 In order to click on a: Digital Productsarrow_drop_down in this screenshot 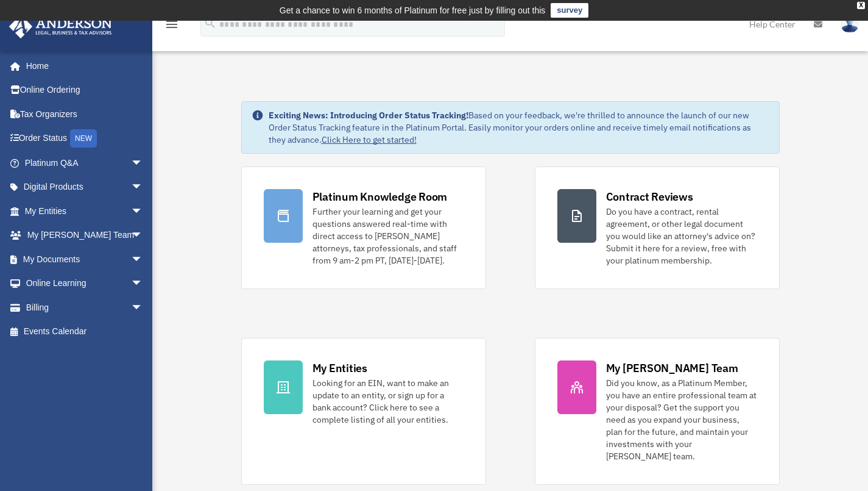, I will do `click(85, 187)`.